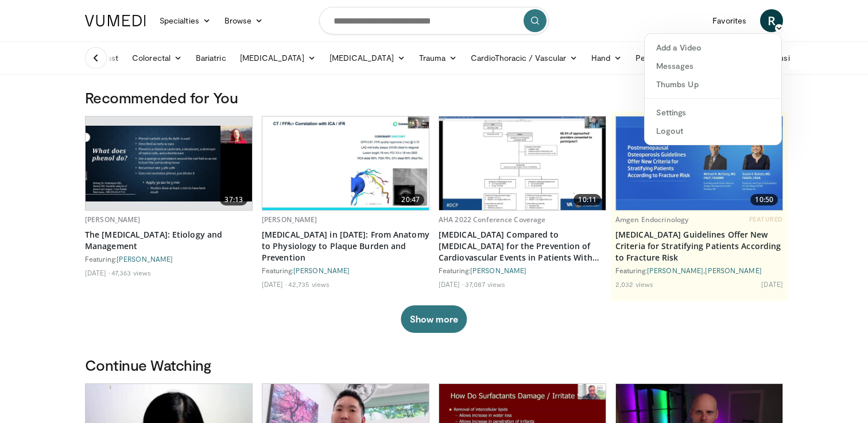  What do you see at coordinates (713, 89) in the screenshot?
I see `div: R` at bounding box center [713, 89].